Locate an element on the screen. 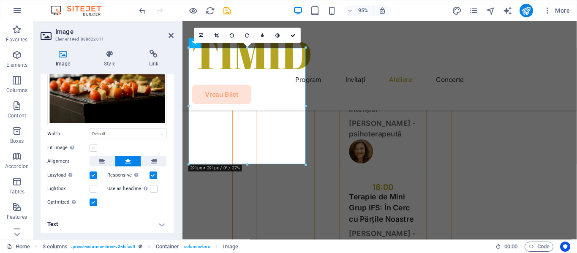  button: reload is located at coordinates (210, 11).